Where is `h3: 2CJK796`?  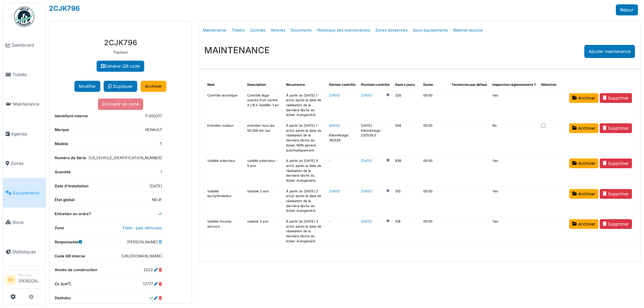
h3: 2CJK796 is located at coordinates (120, 43).